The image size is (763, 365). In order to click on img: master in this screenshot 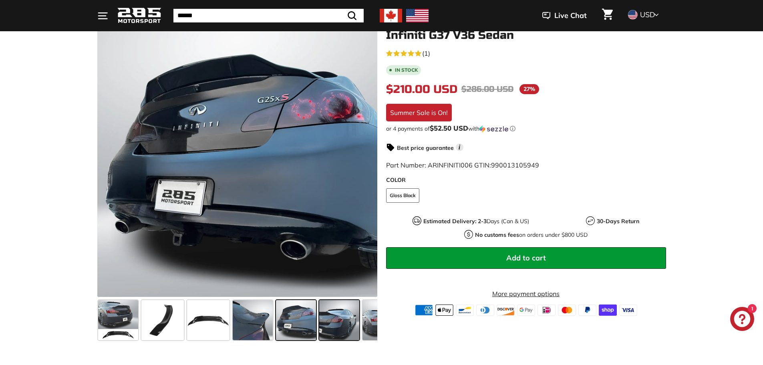, I will do `click(567, 310)`.